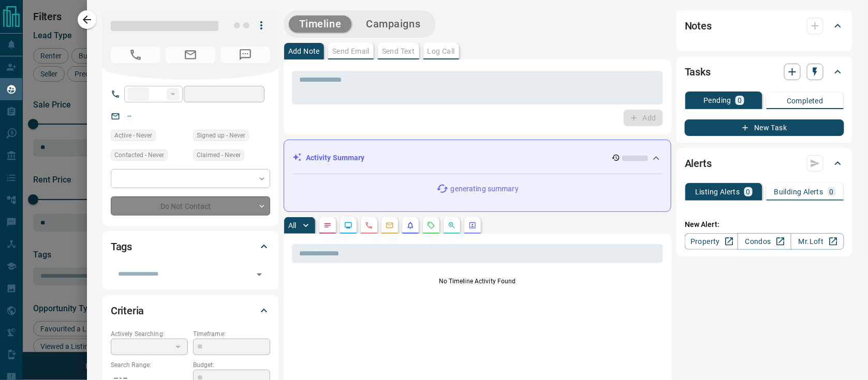 The image size is (868, 380). What do you see at coordinates (698, 163) in the screenshot?
I see `h2: Alerts` at bounding box center [698, 163].